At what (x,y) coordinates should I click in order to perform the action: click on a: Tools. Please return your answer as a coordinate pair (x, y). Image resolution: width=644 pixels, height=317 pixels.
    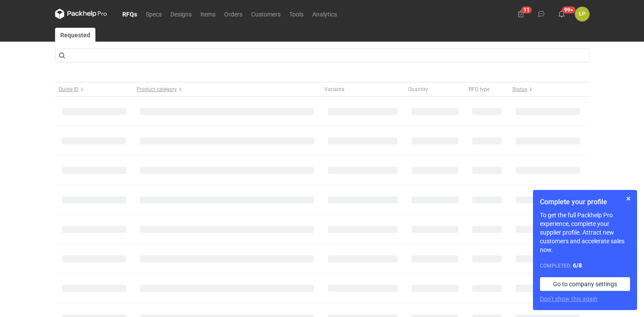
    Looking at the image, I should click on (296, 14).